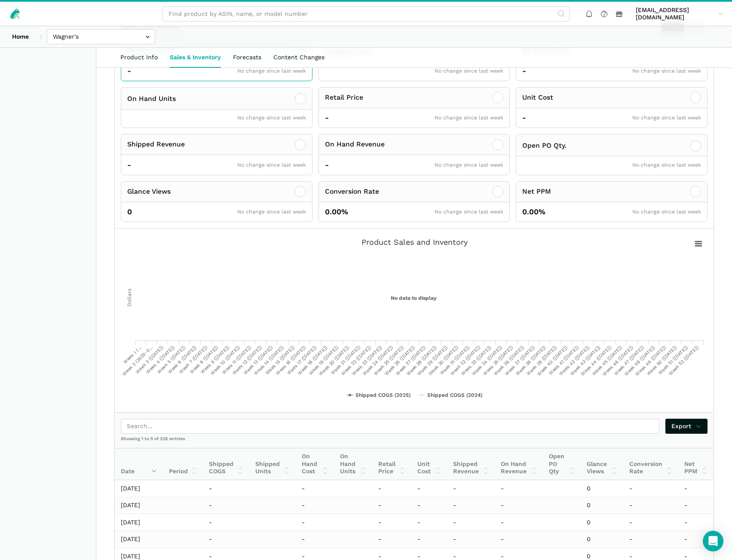 This screenshot has width=732, height=560. Describe the element at coordinates (687, 426) in the screenshot. I see `a: Export` at that location.